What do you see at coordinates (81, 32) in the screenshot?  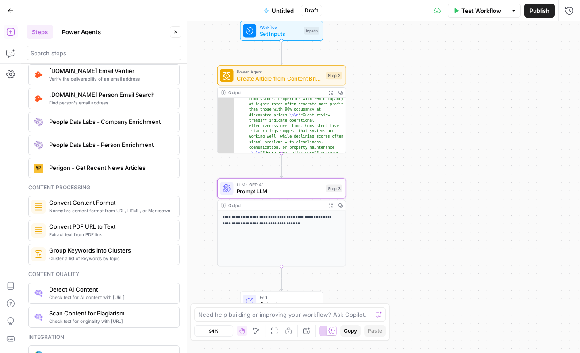 I see `button: Power Agents` at bounding box center [81, 32].